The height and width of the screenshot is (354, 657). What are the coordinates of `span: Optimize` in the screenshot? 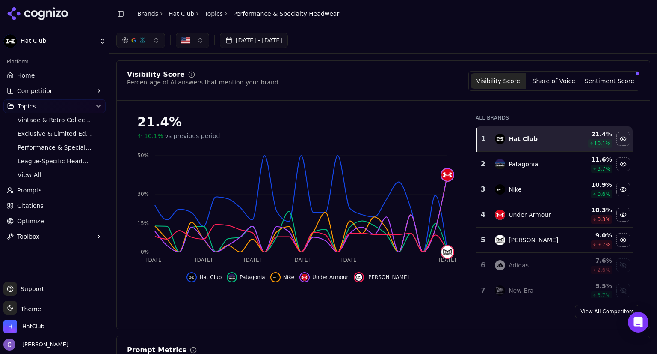 It's located at (30, 221).